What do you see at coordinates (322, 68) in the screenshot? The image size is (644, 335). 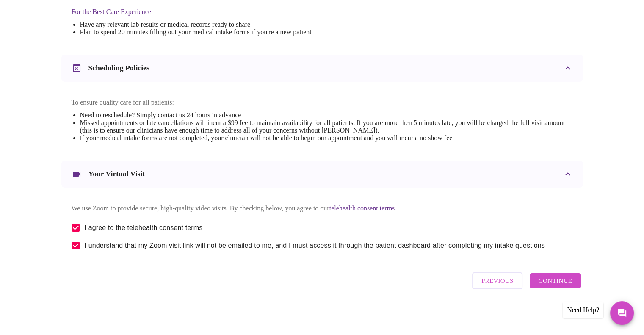 I see `div: Scheduling Policies` at bounding box center [322, 68].